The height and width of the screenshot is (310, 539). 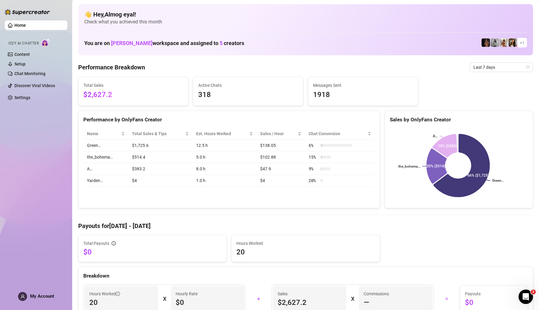 What do you see at coordinates (106, 157) in the screenshot?
I see `td: the_bohema…` at bounding box center [106, 157].